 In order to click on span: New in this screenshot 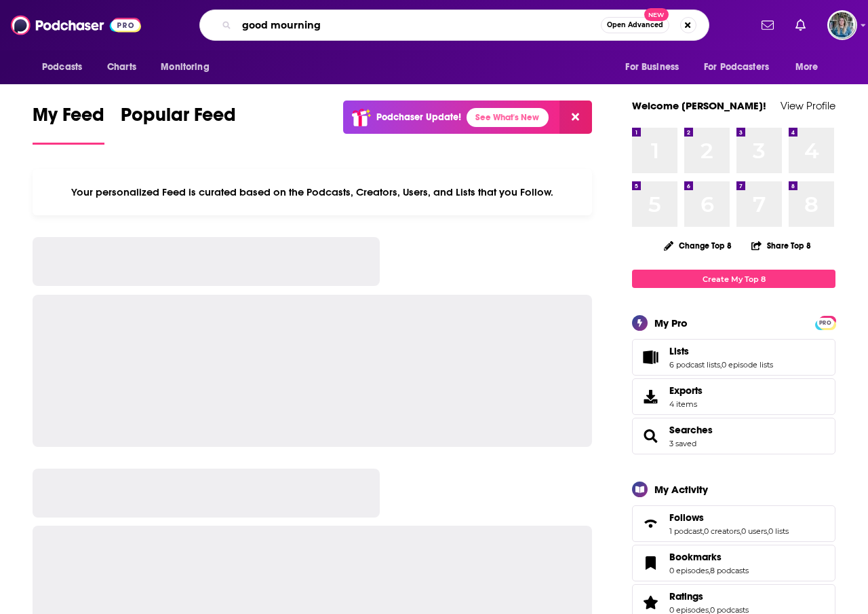, I will do `click(657, 15)`.